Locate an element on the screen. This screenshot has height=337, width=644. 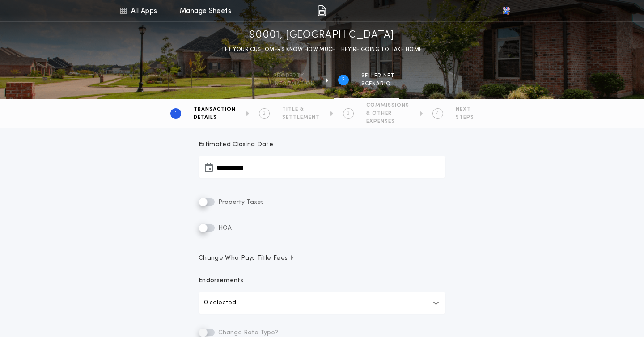
span: HOA is located at coordinates (224, 228).